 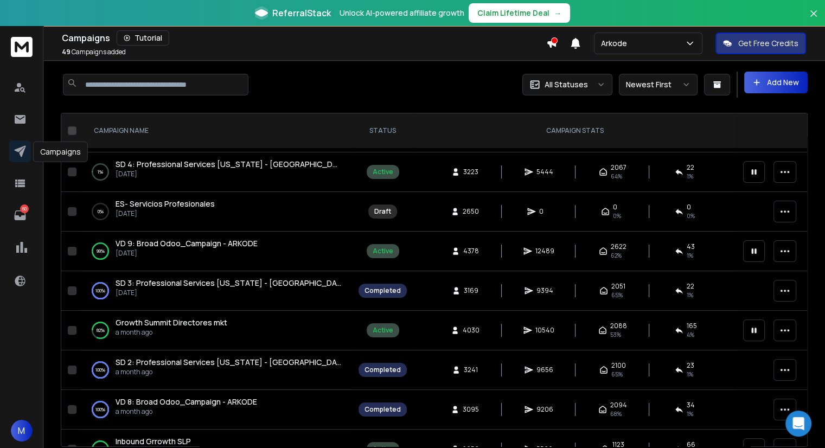 I want to click on span: ReferralStack, so click(x=302, y=13).